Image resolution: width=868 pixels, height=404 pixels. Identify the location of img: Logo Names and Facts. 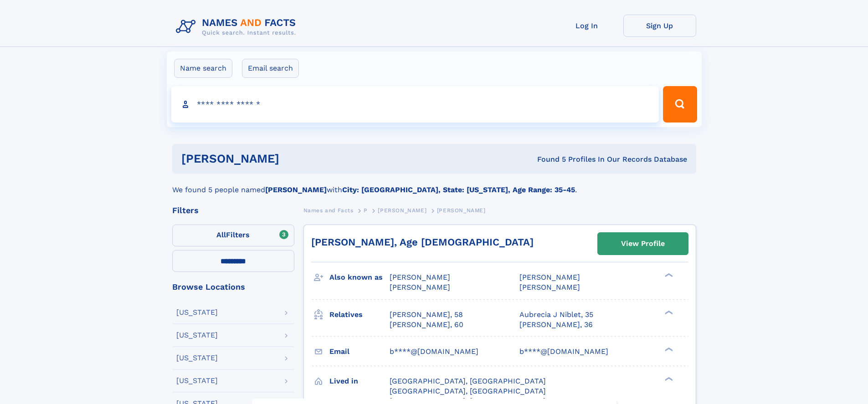
(238, 27).